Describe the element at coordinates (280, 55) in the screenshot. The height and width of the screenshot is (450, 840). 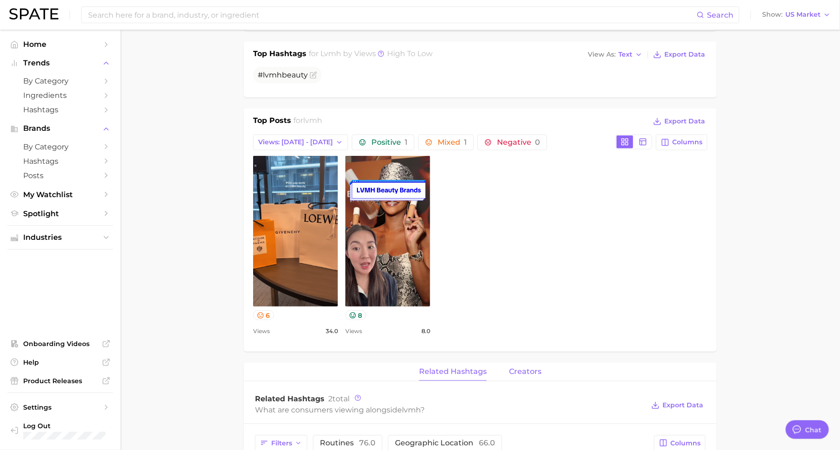
I see `h1: Top Hashtags` at that location.